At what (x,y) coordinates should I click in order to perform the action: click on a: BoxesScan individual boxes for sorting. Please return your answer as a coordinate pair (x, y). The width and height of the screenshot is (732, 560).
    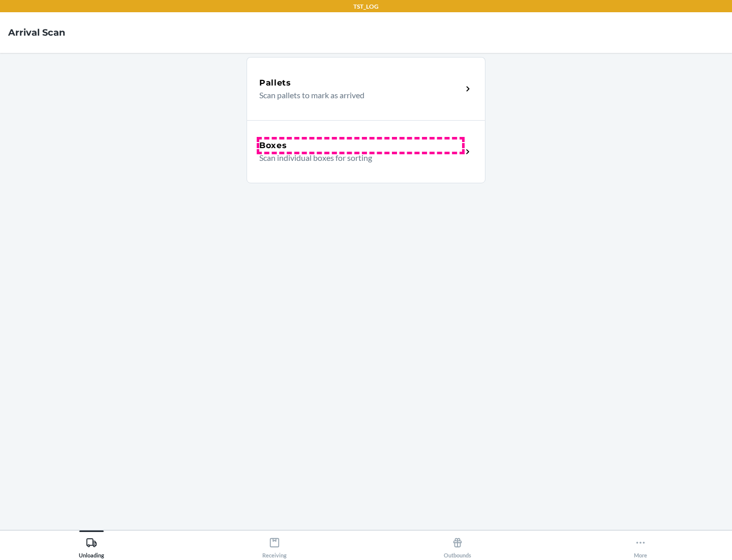
    Looking at the image, I should click on (366, 152).